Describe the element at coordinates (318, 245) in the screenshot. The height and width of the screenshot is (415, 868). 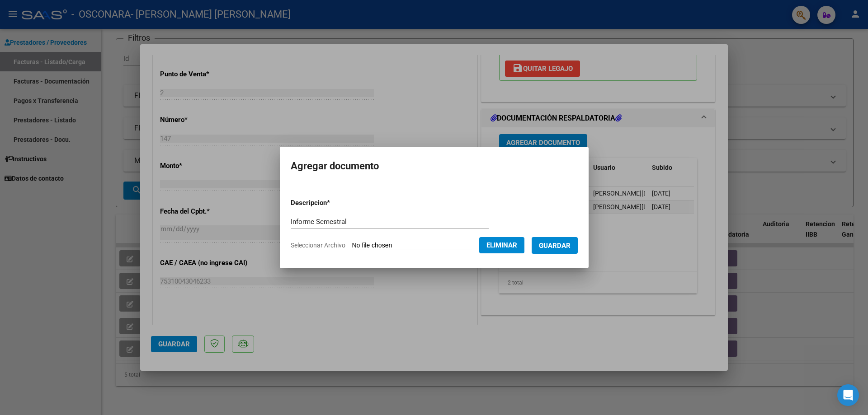
I see `span: Seleccionar Archivo` at that location.